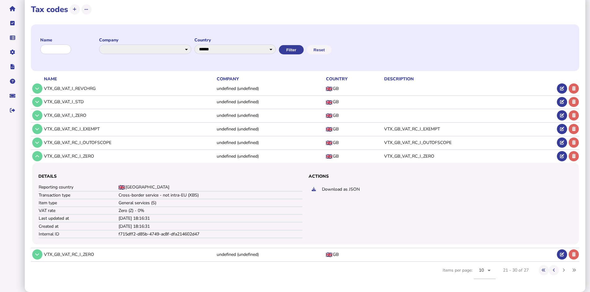 Image resolution: width=590 pixels, height=292 pixels. I want to click on th: Name, so click(129, 79).